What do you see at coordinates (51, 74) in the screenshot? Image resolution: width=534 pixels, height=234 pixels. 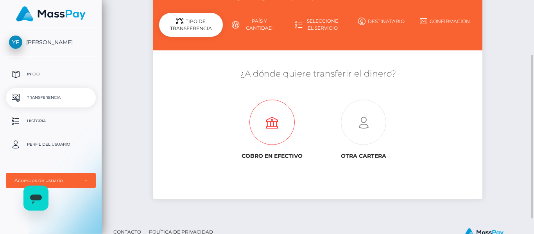 I see `a: Inicio` at bounding box center [51, 74].